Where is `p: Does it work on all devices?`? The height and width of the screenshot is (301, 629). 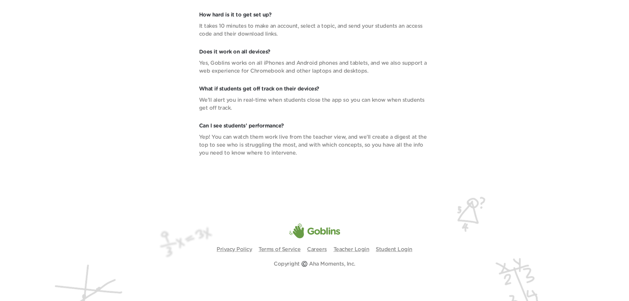 p: Does it work on all devices? is located at coordinates (315, 52).